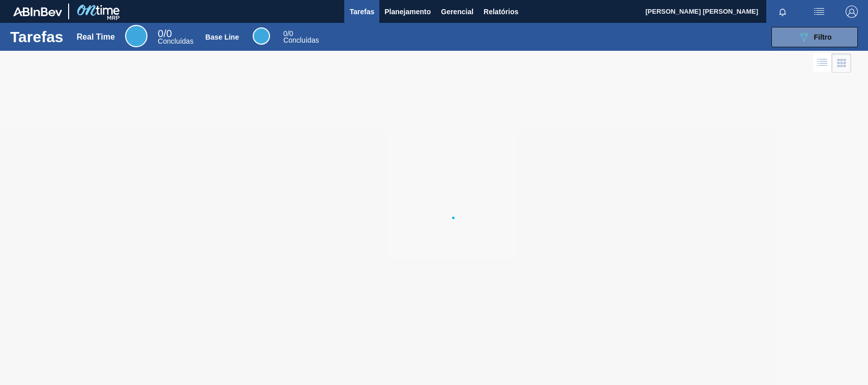 Image resolution: width=868 pixels, height=385 pixels. What do you see at coordinates (37, 37) in the screenshot?
I see `h1: Tarefas` at bounding box center [37, 37].